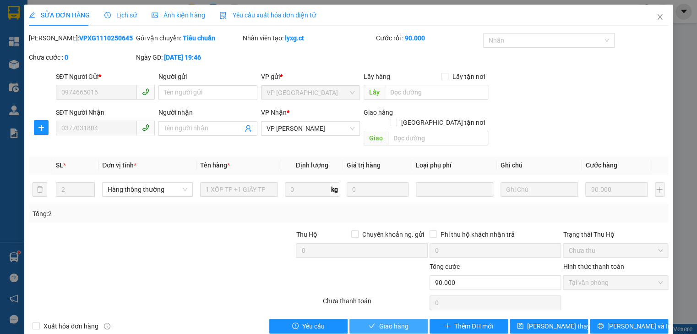  Describe the element at coordinates (311, 128) in the screenshot. I see `span: VP Hoàng Liệt` at that location.